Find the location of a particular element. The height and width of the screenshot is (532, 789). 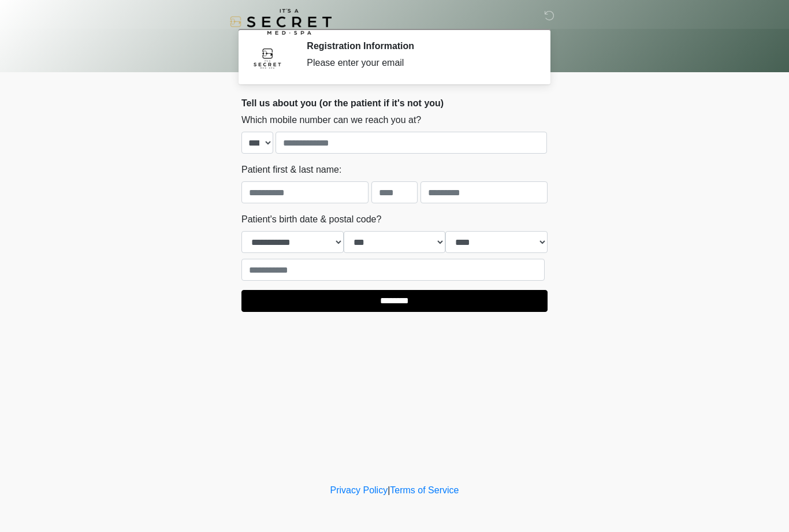

h2: Tell us about you (or the patient if it's not you) is located at coordinates (394, 103).